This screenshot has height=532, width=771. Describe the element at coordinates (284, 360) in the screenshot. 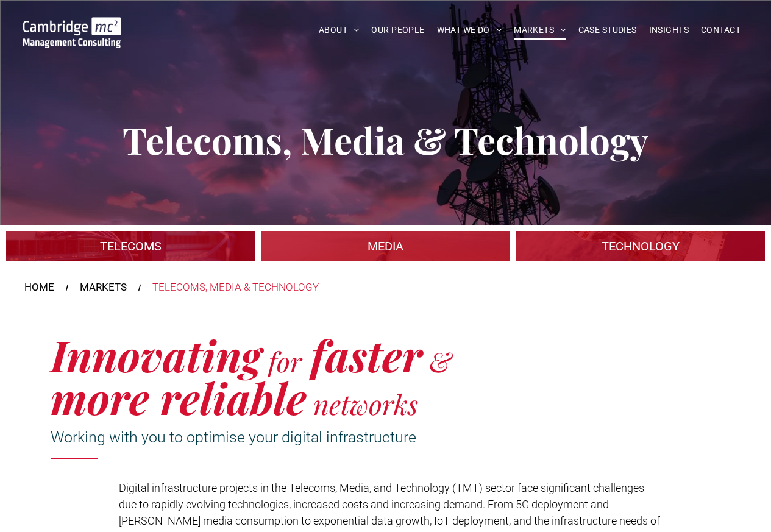

I see `span: for` at that location.